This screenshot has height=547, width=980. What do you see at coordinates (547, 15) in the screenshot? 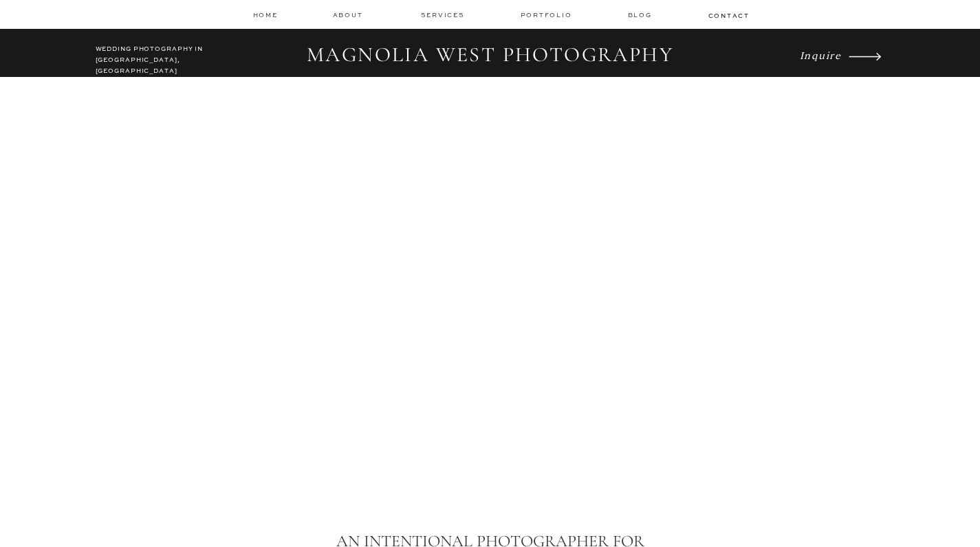
I see `a: Portfolio` at bounding box center [547, 15].